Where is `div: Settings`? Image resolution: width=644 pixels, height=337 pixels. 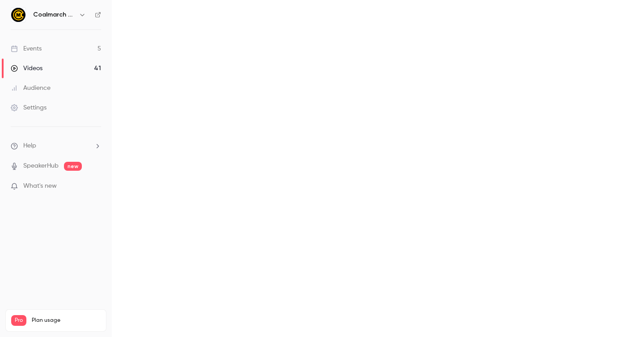
div: Settings is located at coordinates (29, 108).